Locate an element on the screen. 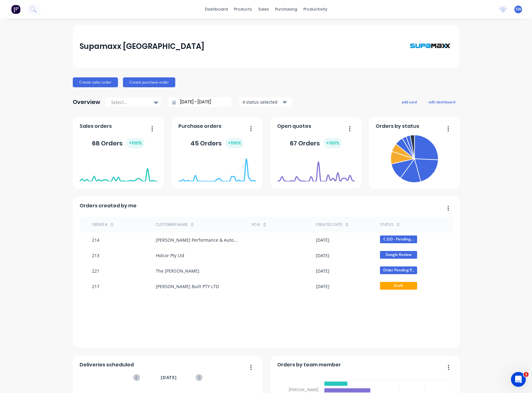  div: productivity is located at coordinates (315, 9).